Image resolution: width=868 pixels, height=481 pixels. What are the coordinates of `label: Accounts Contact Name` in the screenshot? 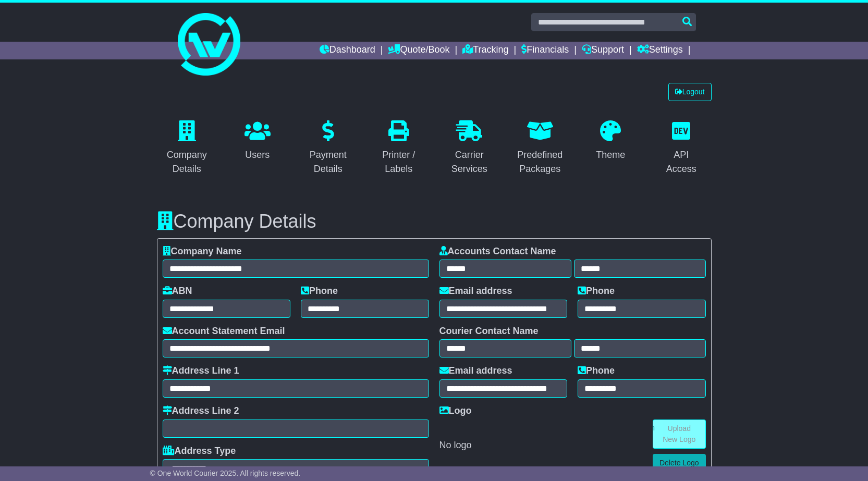 It's located at (498, 252).